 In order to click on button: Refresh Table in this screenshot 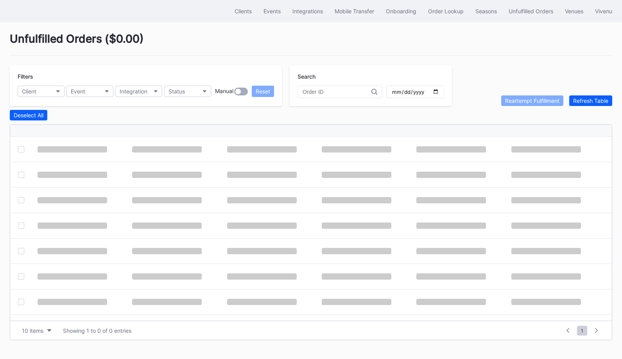, I will do `click(591, 101)`.